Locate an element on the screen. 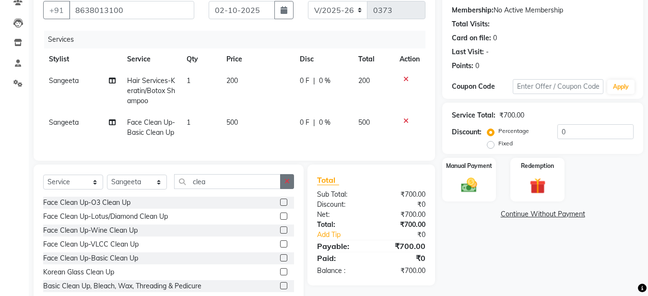  div: Paid: is located at coordinates (340, 258).